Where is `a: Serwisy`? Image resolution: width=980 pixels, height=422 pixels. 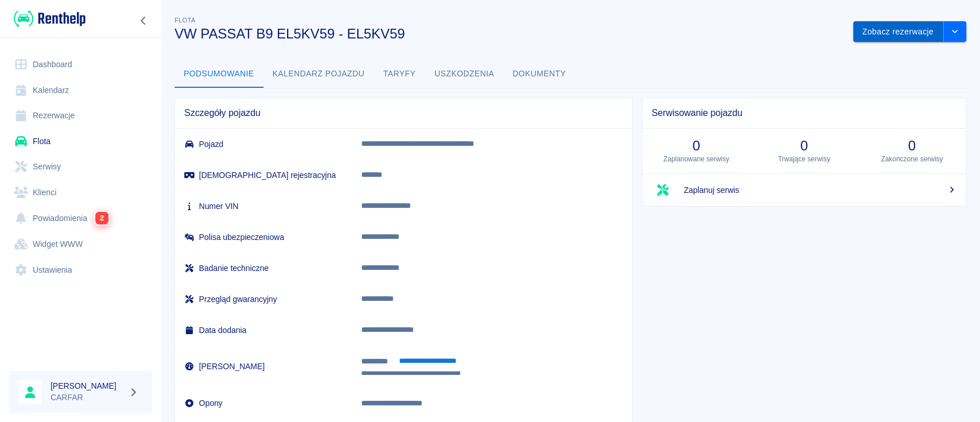
a: Serwisy is located at coordinates (81, 166).